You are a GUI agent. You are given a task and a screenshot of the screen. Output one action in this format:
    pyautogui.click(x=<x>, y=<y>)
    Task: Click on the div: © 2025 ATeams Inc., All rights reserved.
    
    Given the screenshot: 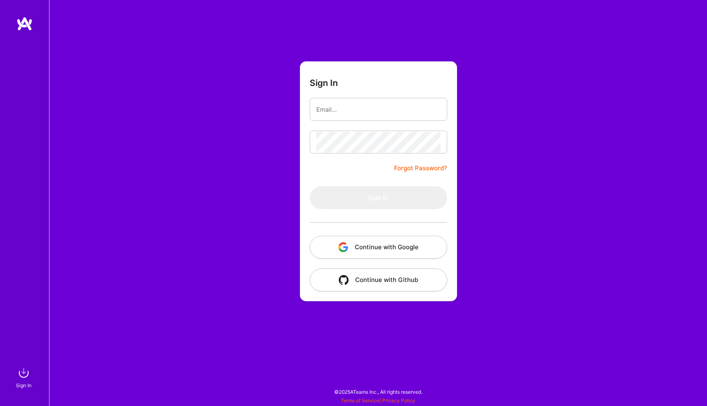 What is the action you would take?
    pyautogui.click(x=378, y=392)
    